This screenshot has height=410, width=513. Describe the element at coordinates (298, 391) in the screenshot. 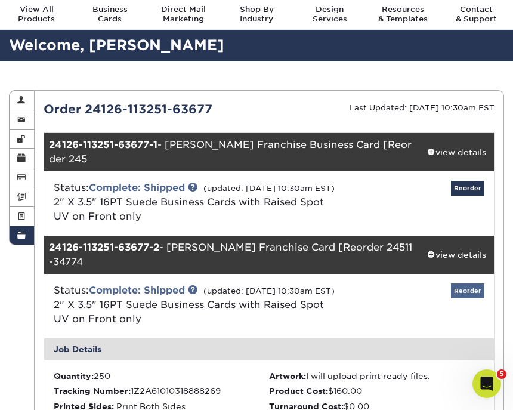

I see `strong: Product Cost:` at that location.